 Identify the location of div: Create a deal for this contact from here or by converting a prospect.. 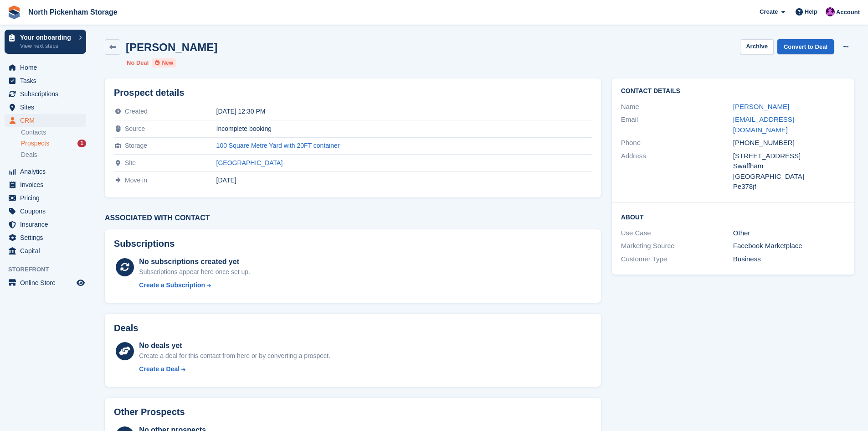
(235, 356).